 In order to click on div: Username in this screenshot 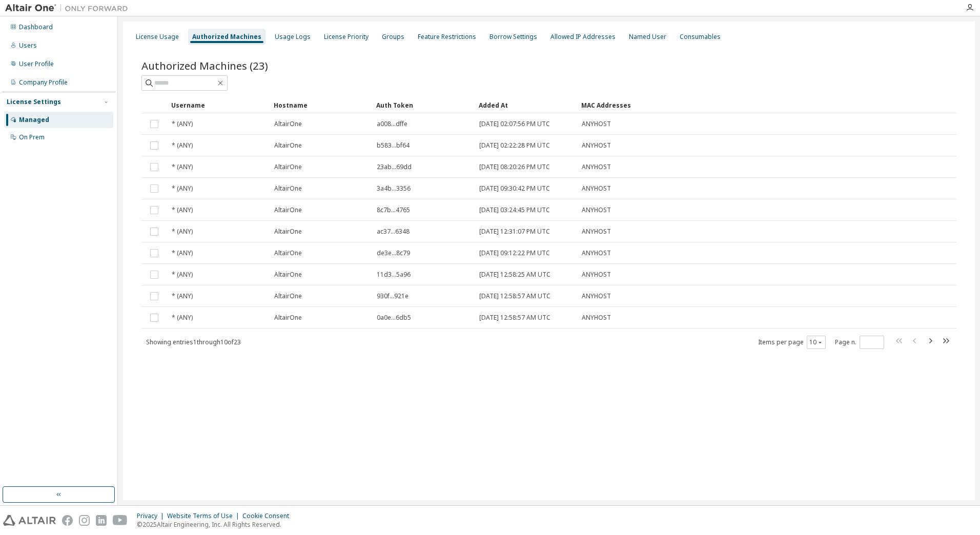, I will do `click(218, 105)`.